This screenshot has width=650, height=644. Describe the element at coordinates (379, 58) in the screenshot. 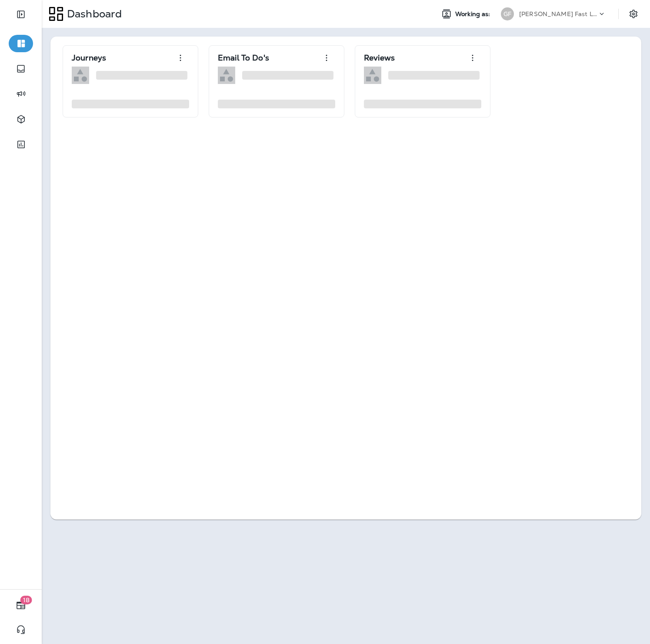

I see `p: Reviews` at that location.